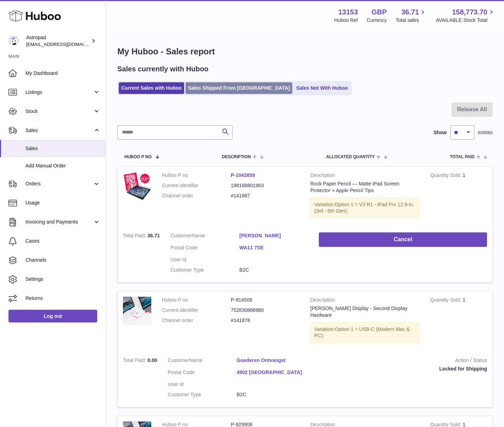 This screenshot has width=504, height=427. What do you see at coordinates (59, 92) in the screenshot?
I see `span: Listings` at bounding box center [59, 92].